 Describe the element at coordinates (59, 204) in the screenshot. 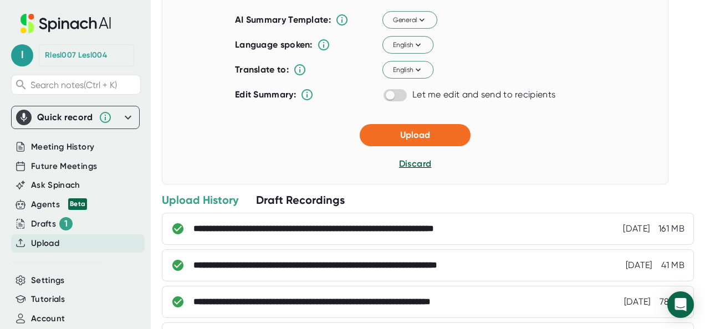

I see `div: Agents` at that location.